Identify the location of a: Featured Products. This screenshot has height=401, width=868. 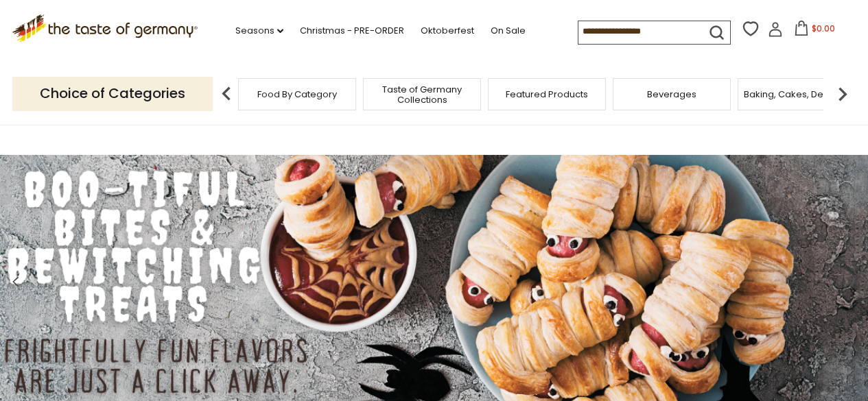
(547, 94).